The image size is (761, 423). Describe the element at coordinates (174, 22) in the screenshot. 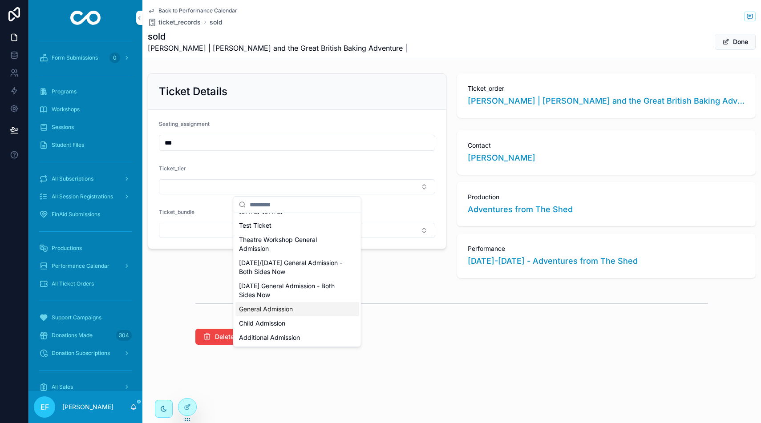

I see `a: ticket_records` at that location.